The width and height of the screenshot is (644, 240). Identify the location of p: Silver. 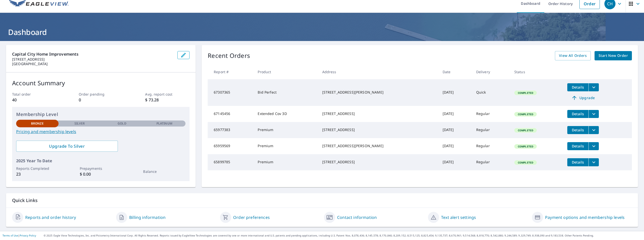
(80, 124).